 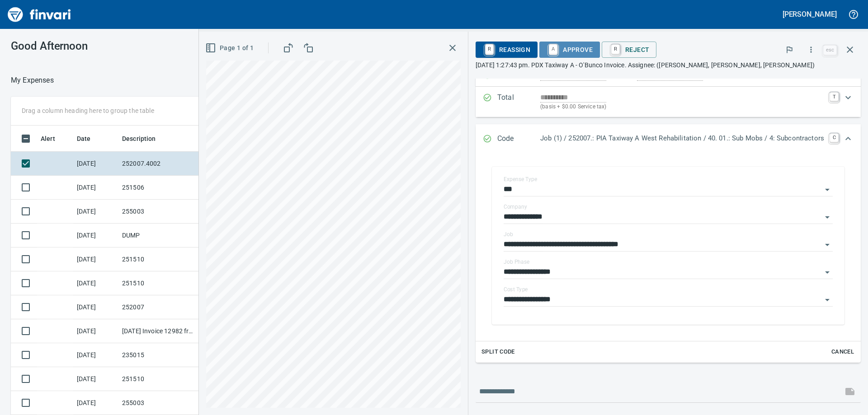 What do you see at coordinates (569, 50) in the screenshot?
I see `span: Approve` at bounding box center [569, 50].